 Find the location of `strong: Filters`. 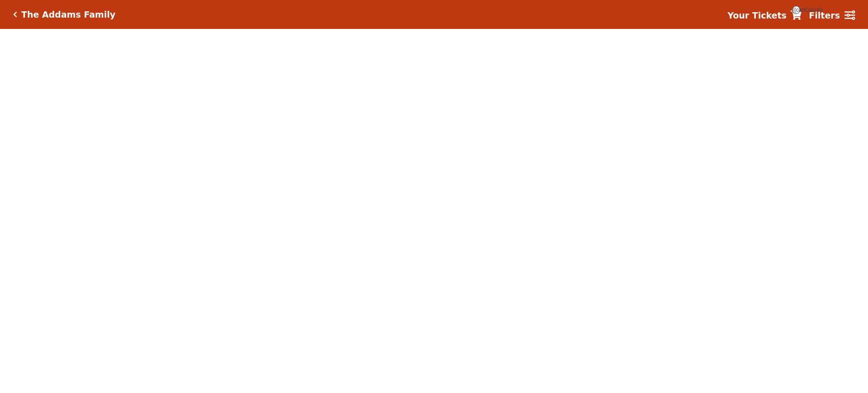

strong: Filters is located at coordinates (824, 15).